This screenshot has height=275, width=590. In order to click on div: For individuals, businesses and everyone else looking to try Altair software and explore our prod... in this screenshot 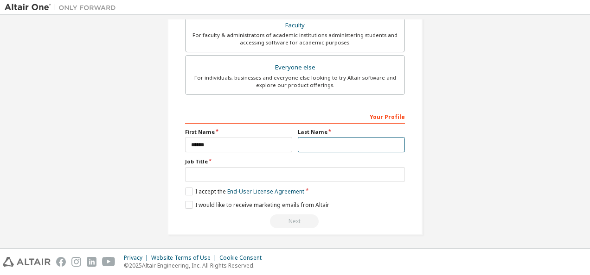, I will do `click(295, 82)`.